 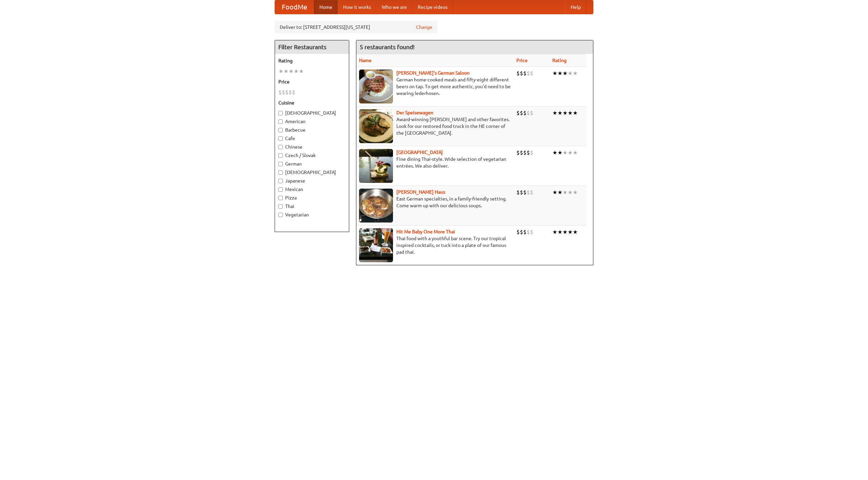 What do you see at coordinates (433, 7) in the screenshot?
I see `a: Recipe videos` at bounding box center [433, 7].